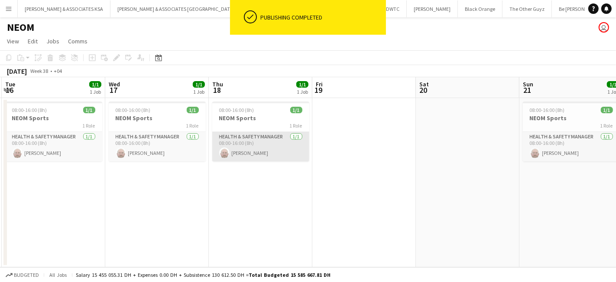  Describe the element at coordinates (480, 9) in the screenshot. I see `button: Black Orange` at that location.